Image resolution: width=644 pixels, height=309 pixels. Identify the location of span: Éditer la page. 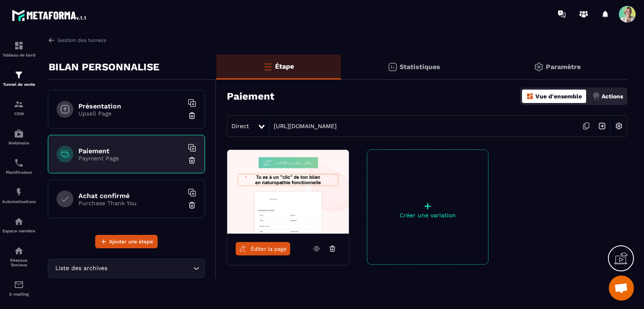
(269, 249).